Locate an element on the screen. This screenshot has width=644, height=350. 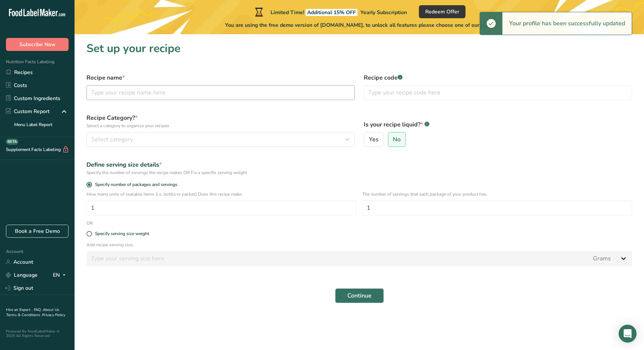
div: Specify serving size weight is located at coordinates (122, 234).